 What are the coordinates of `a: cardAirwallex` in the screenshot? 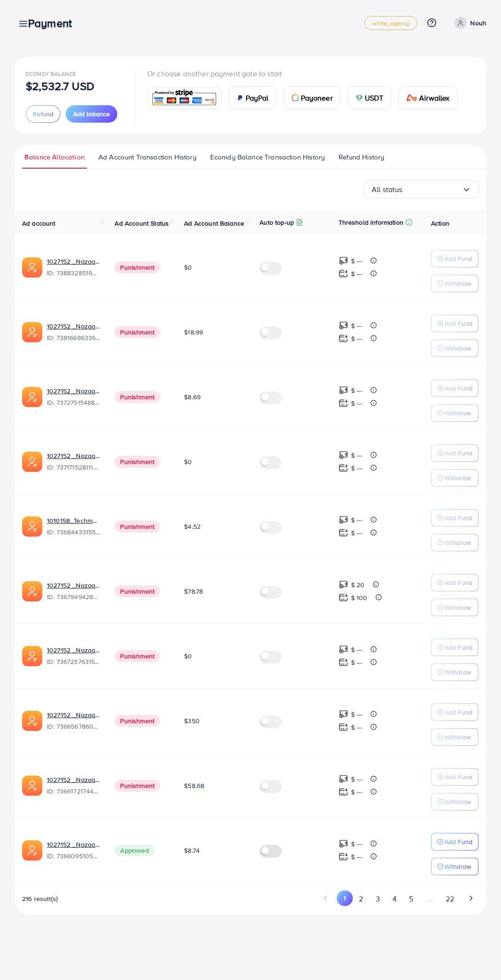 It's located at (427, 98).